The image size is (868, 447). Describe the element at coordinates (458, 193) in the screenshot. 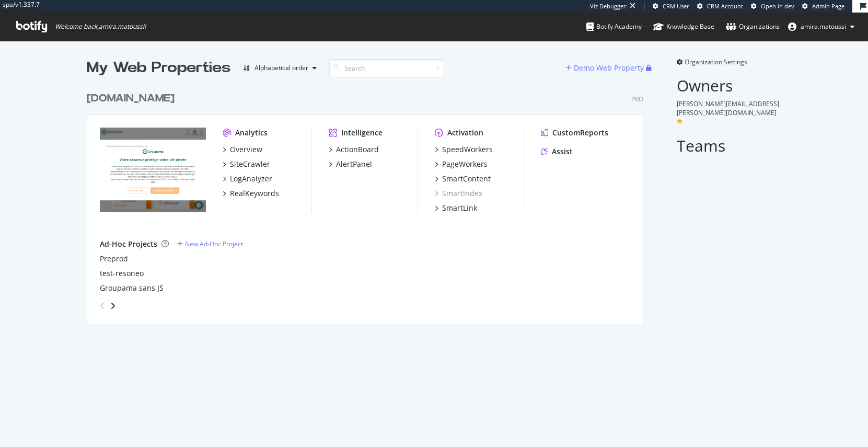

I see `a: SmartIndex` at that location.